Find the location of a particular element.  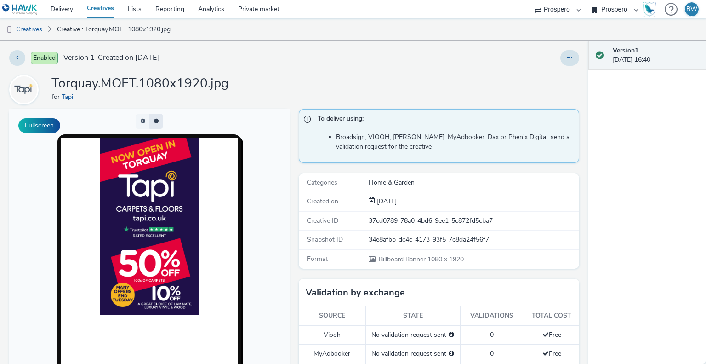

span: To deliver using: is located at coordinates (443, 120).